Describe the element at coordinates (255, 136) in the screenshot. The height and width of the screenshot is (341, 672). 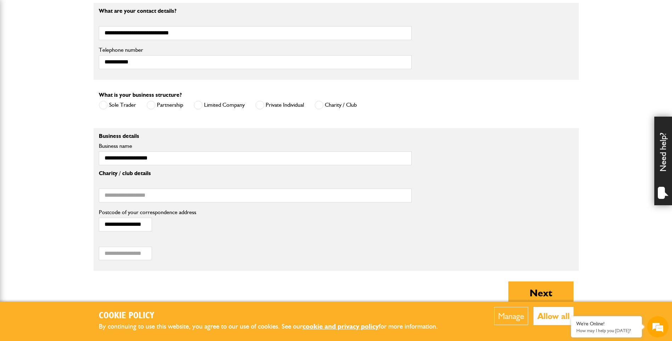
I see `p: Business details` at that location.